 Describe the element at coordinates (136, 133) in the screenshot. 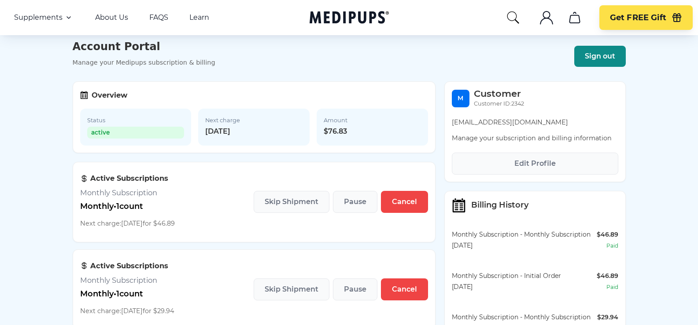

I see `span: active` at that location.